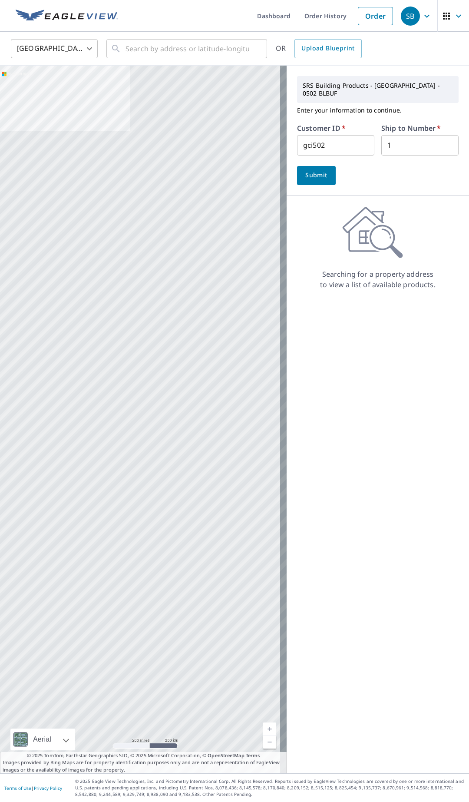 The height and width of the screenshot is (802, 469). What do you see at coordinates (321, 128) in the screenshot?
I see `label: Customer ID` at bounding box center [321, 128].